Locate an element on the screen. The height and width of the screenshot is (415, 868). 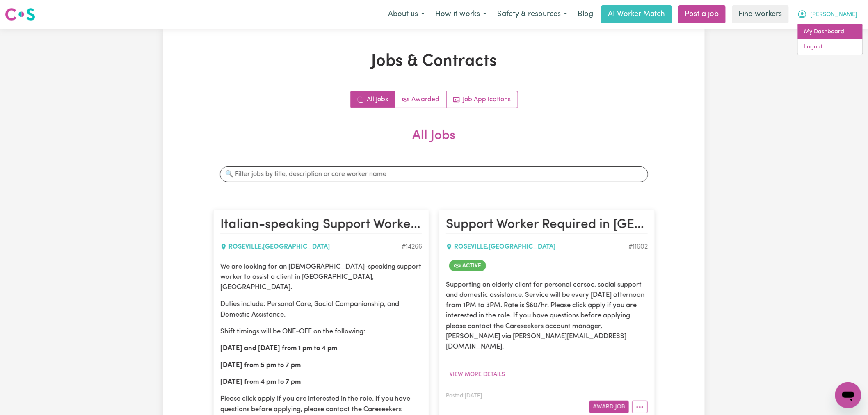
button: About us is located at coordinates (406, 14).